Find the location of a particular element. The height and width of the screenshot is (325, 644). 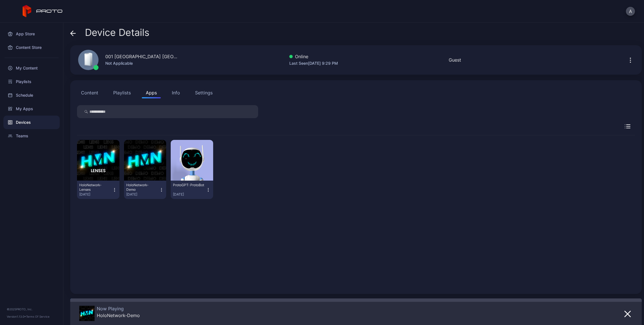

div: App Store is located at coordinates (31, 34).